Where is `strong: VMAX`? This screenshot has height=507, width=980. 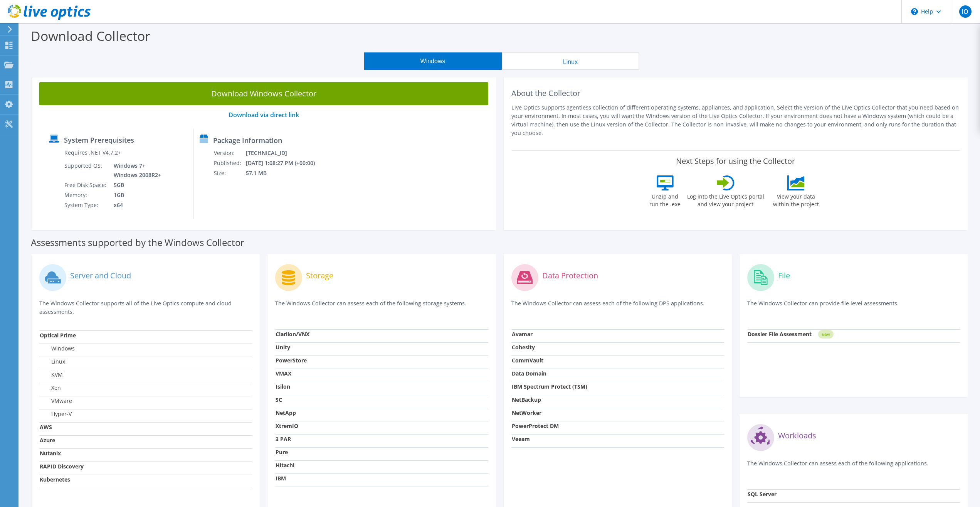
strong: VMAX is located at coordinates (283, 373).